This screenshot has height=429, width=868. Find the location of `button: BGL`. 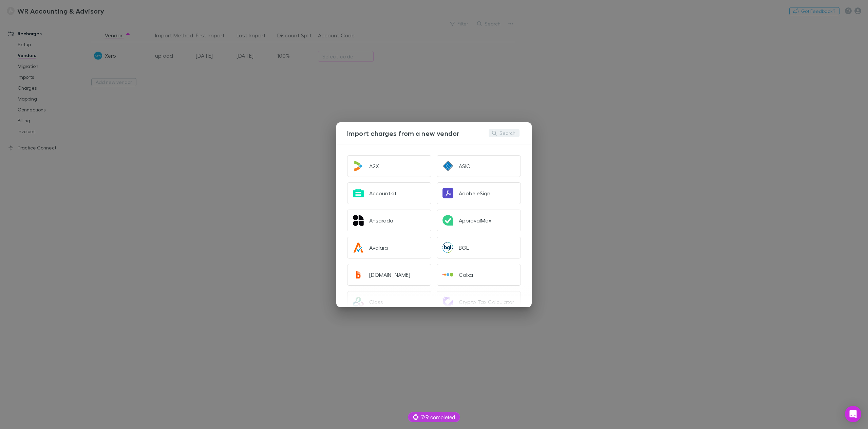

button: BGL is located at coordinates (479, 248).